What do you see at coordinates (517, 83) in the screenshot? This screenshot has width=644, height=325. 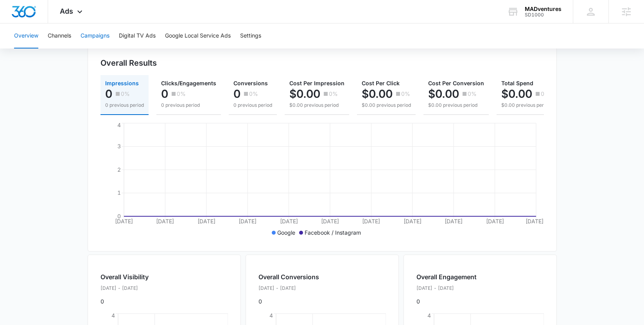 I see `span: Total Spend` at bounding box center [517, 83].